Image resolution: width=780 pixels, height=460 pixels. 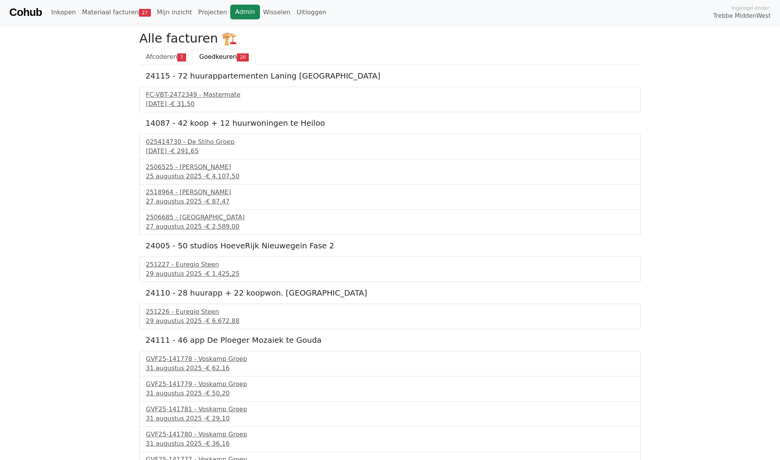 I want to click on div: GVF25-141779 - Voskamp Groep, so click(x=390, y=384).